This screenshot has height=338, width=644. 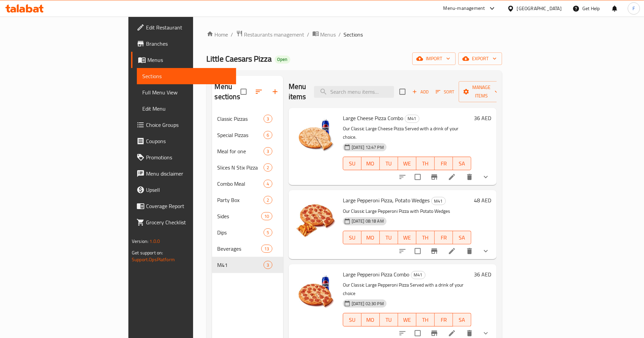 What do you see at coordinates (481, 92) in the screenshot?
I see `span: Manage items` at bounding box center [481, 92].